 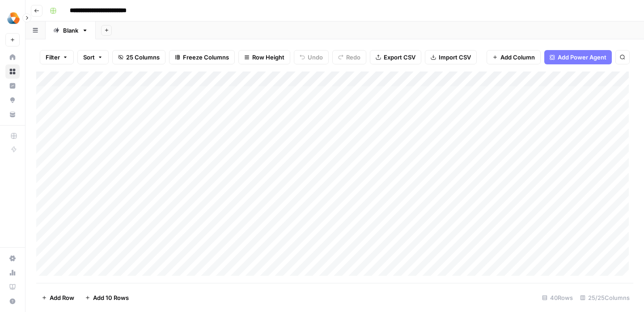 I want to click on a: Usage, so click(x=13, y=273).